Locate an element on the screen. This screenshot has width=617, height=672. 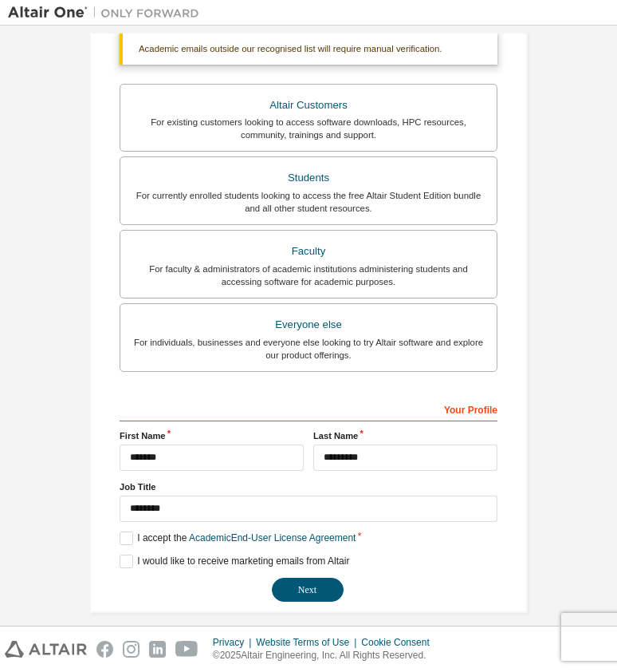
div: Students is located at coordinates (308, 178).